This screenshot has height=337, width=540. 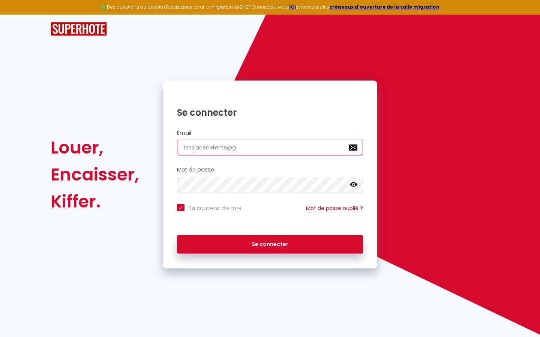 What do you see at coordinates (384, 7) in the screenshot?
I see `strong: créneaux d'ouverture de la salle migration` at bounding box center [384, 7].